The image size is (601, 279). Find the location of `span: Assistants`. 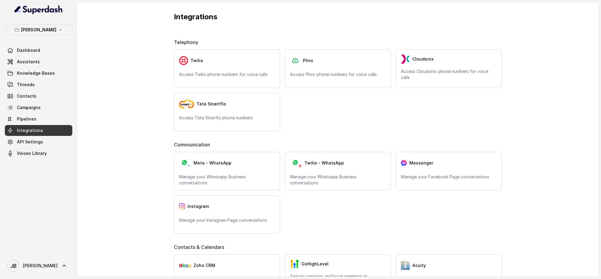

span: Assistants is located at coordinates (28, 62).